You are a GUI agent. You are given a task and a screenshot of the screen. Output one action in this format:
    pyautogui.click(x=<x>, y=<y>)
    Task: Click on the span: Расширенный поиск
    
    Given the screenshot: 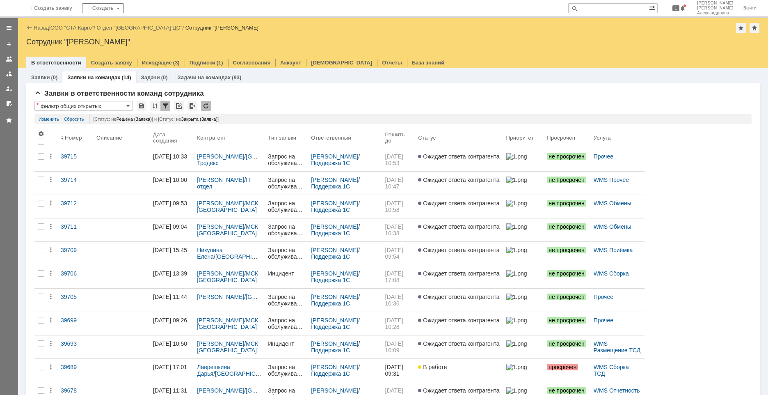 What is the action you would take?
    pyautogui.click(x=653, y=7)
    